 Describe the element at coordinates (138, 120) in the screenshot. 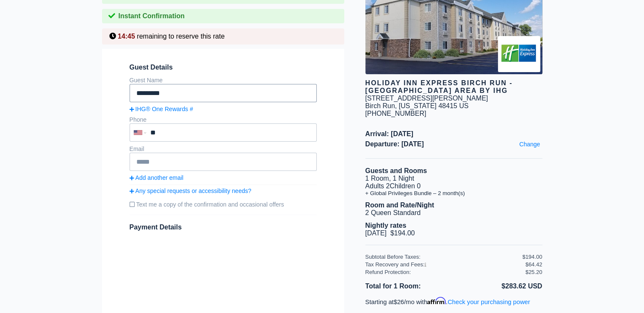

I see `label: Phone` at that location.